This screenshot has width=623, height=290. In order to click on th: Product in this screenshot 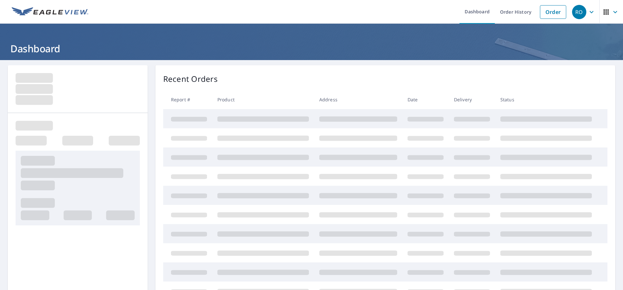, I will do `click(263, 99)`.